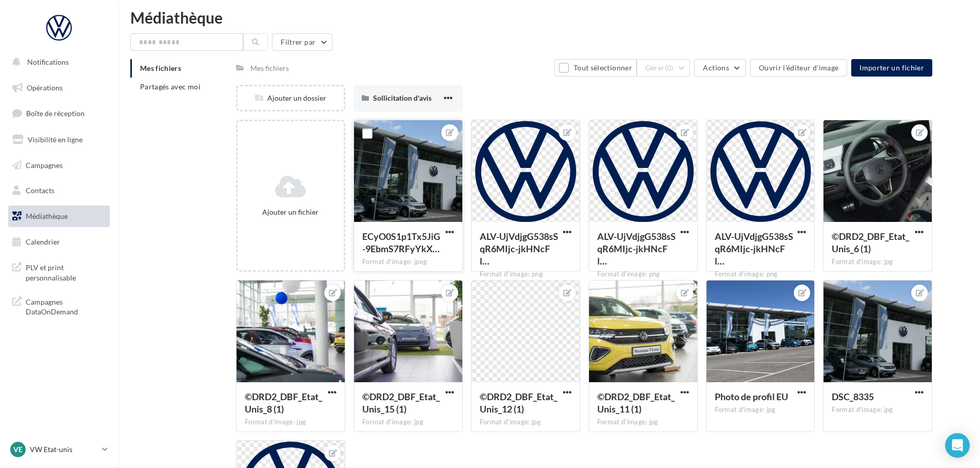  Describe the element at coordinates (290, 212) in the screenshot. I see `div: Ajouter un fichier` at that location.